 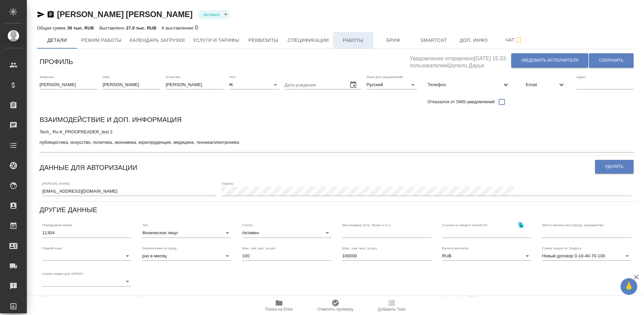 What do you see at coordinates (335, 309) in the screenshot?
I see `span: Отметить проверку` at bounding box center [335, 309].